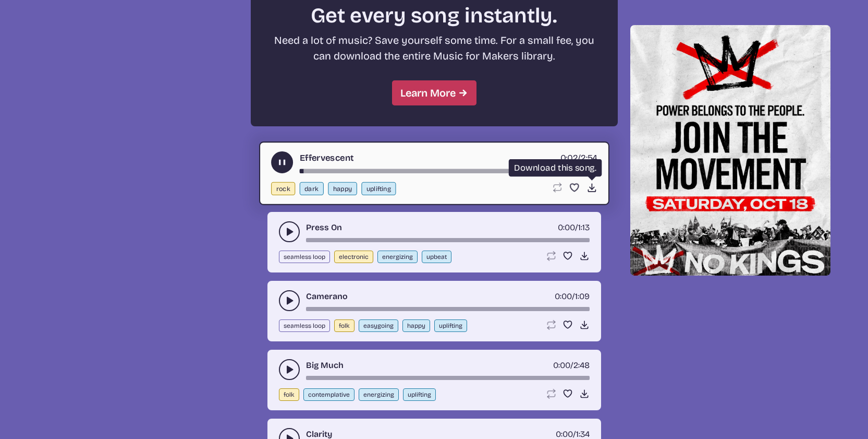 Image resolution: width=868 pixels, height=439 pixels. What do you see at coordinates (434, 48) in the screenshot?
I see `p: Need a lot of music? Save yourself some time. For a small fee, you can download the entire Music ...` at bounding box center [434, 48].